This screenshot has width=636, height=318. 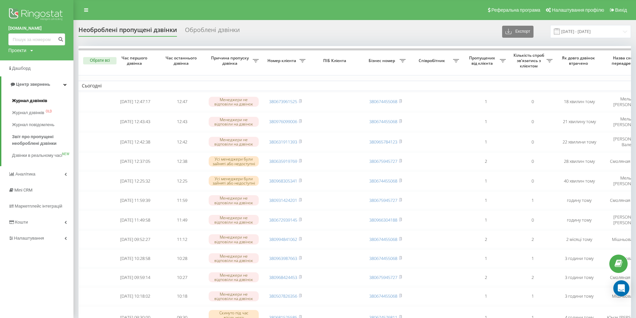 What do you see at coordinates (621, 10) in the screenshot?
I see `span: Вихід` at bounding box center [621, 10].